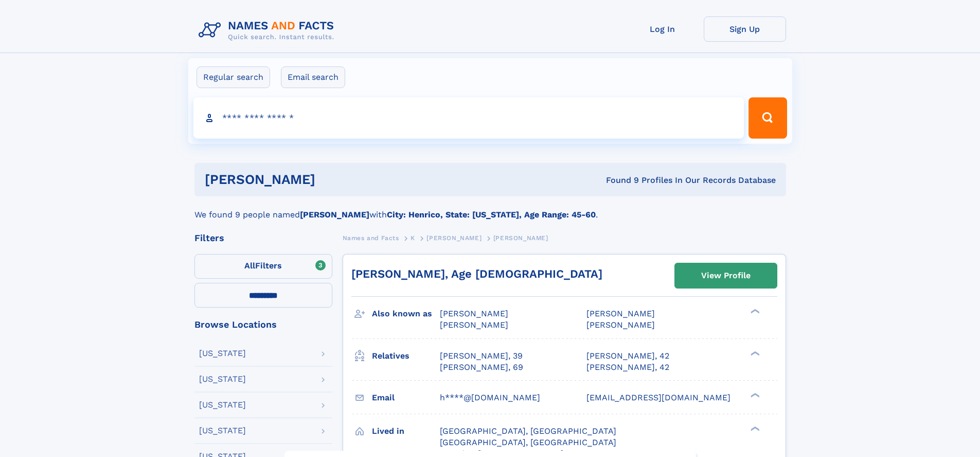  What do you see at coordinates (313, 77) in the screenshot?
I see `label: Email search` at bounding box center [313, 77].